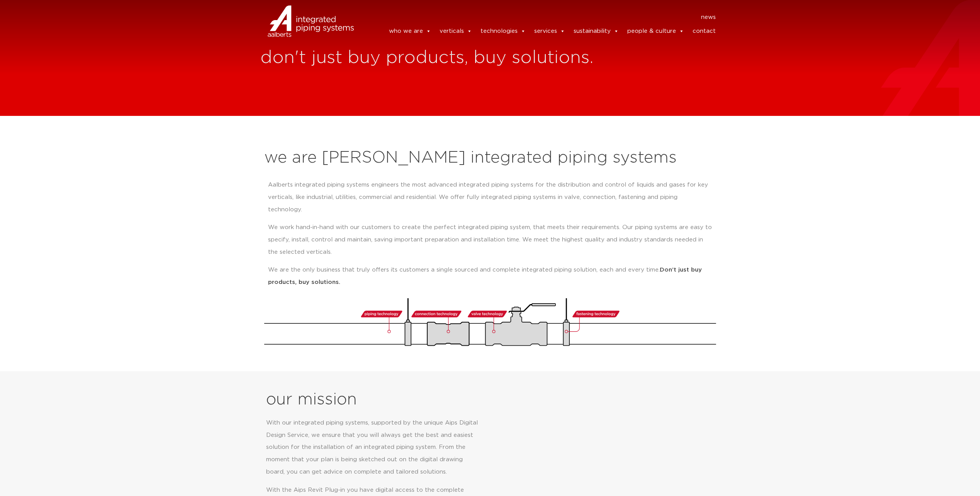  What do you see at coordinates (379, 400) in the screenshot?
I see `h2: our mission` at bounding box center [379, 400].